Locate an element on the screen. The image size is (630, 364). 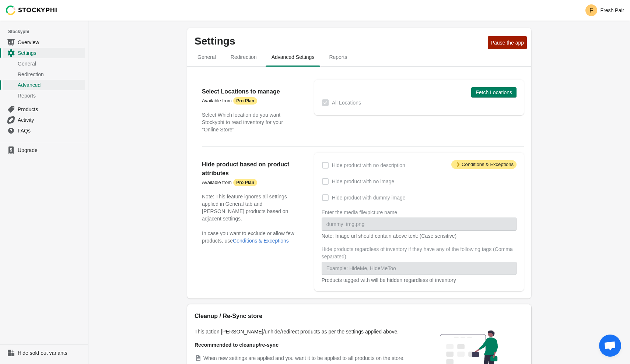
span: Advanced is located at coordinates (51, 85).